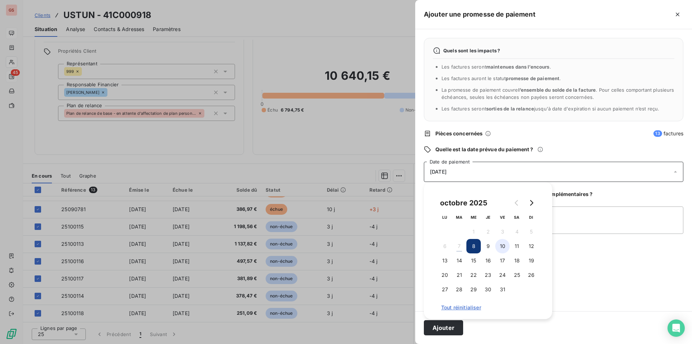  I want to click on th: jeudi, so click(488, 217).